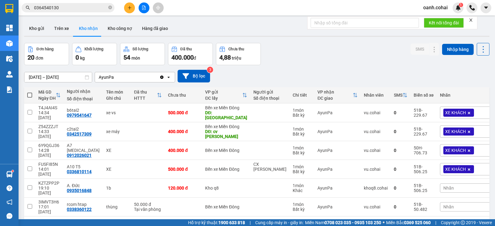  I want to click on span: đơn, so click(39, 58).